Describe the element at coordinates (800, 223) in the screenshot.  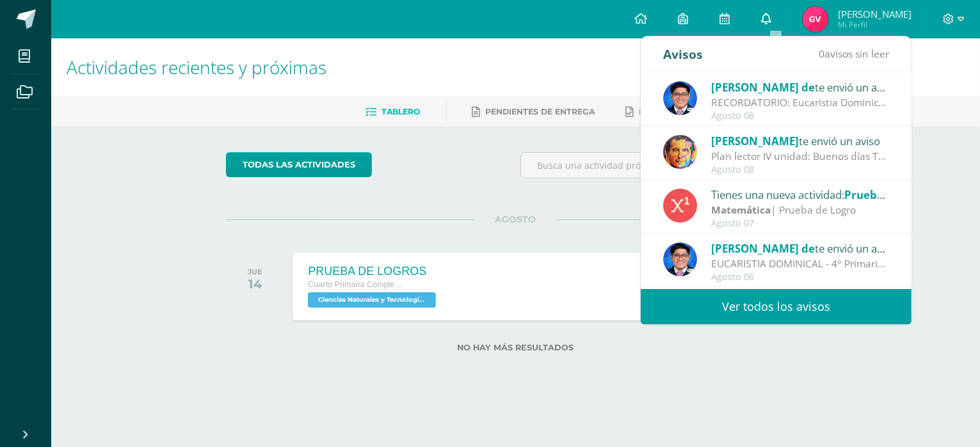
I see `div: Agosto 07` at that location.